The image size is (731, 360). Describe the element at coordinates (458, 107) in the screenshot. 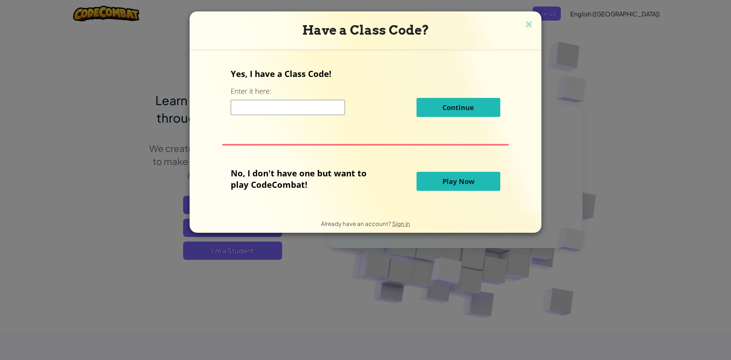

I see `span: Continue` at that location.